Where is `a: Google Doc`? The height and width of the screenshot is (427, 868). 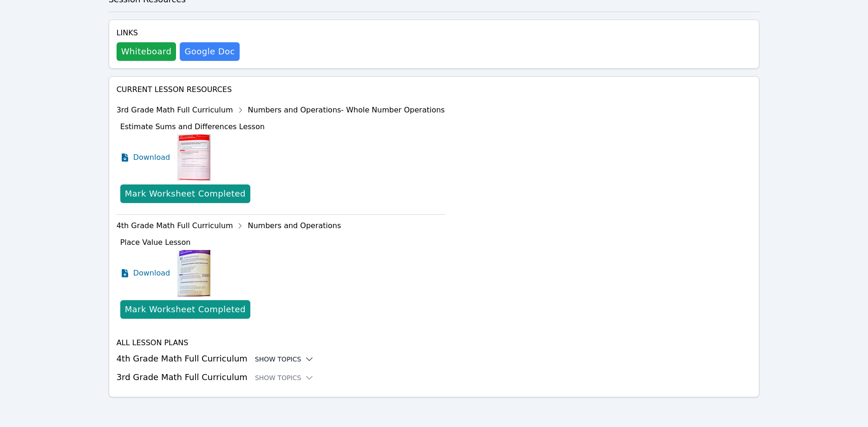
a: Google Doc is located at coordinates (209, 51).